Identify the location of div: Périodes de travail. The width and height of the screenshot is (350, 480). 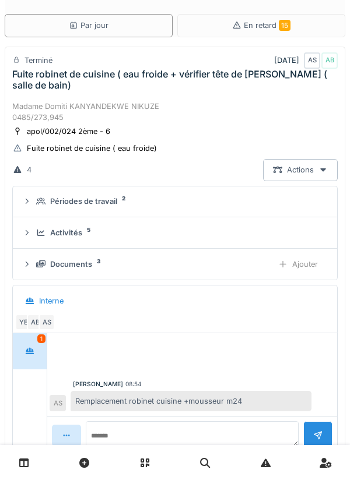
(83, 201).